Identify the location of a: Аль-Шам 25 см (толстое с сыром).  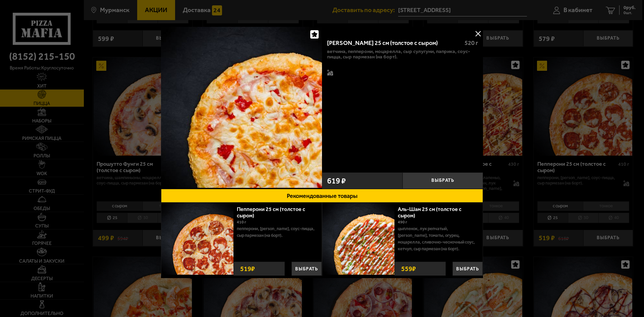
(429, 212).